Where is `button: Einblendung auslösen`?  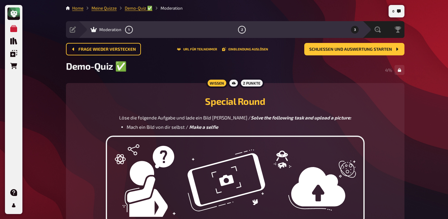
button: Einblendung auslösen is located at coordinates (245, 49).